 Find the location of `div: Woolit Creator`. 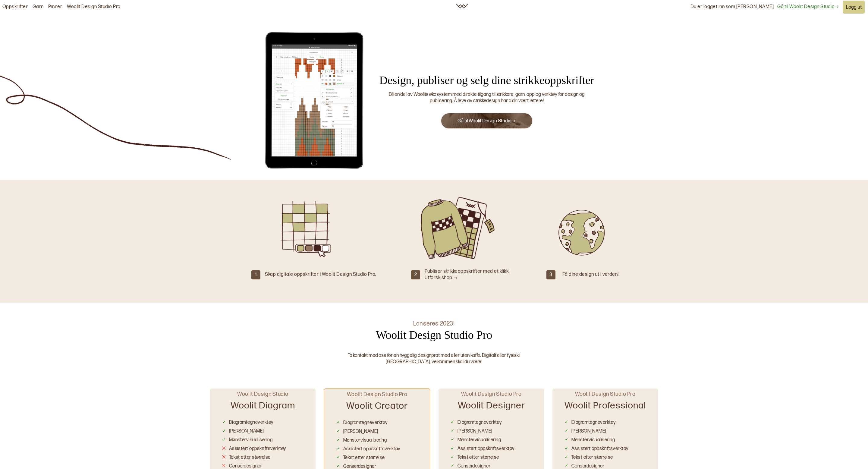

div: Woolit Creator is located at coordinates (377, 407).